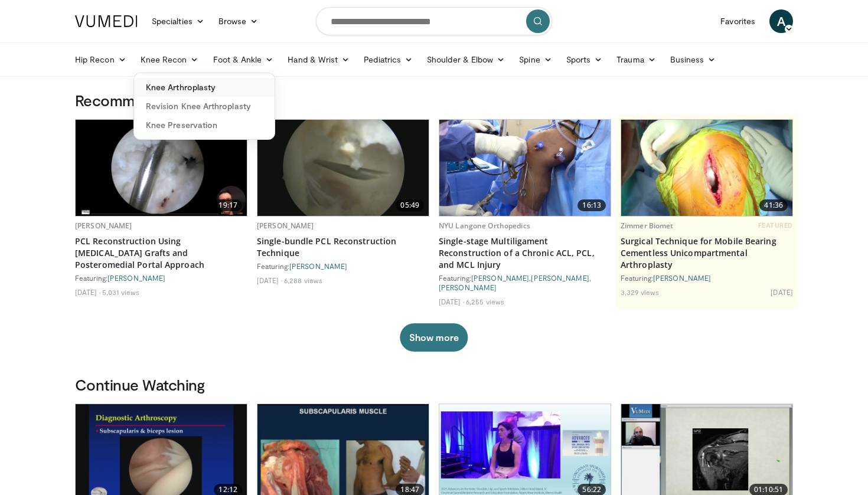  Describe the element at coordinates (525, 167) in the screenshot. I see `img: ad0bd3d9-2ac2-4b25-9c44-384141dd66f6.jpg.620x360_q85_upscale.jpg` at that location.